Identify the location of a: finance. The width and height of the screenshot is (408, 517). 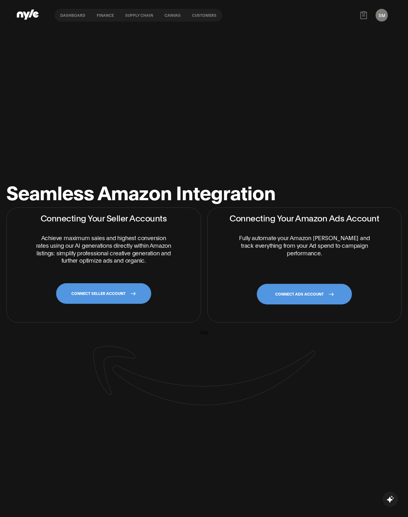
(105, 15).